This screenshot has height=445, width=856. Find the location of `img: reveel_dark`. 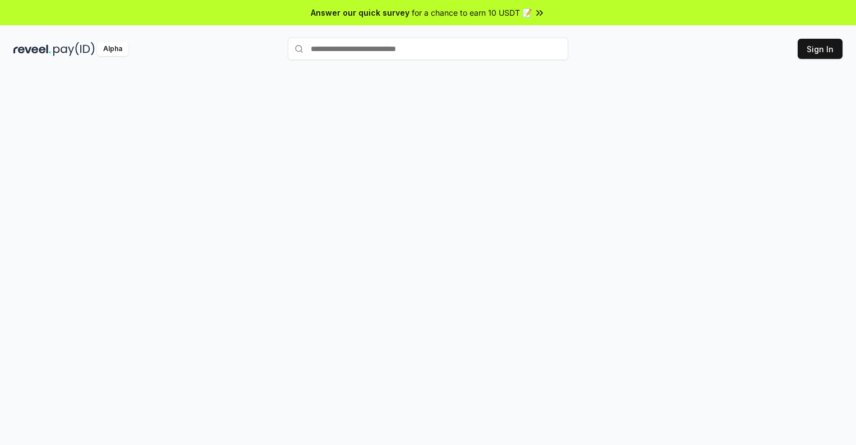

img: reveel_dark is located at coordinates (32, 49).